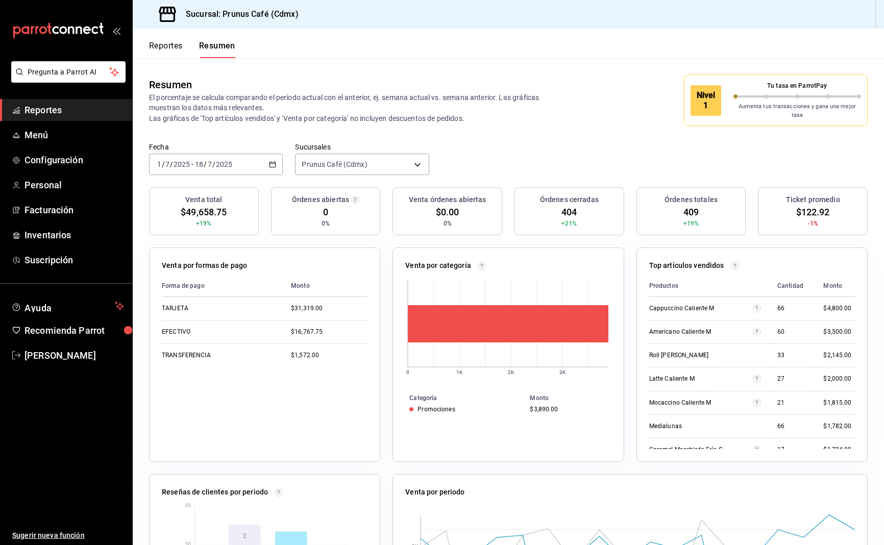 Image resolution: width=884 pixels, height=545 pixels. I want to click on p: Reseñas de clientes por periodo, so click(215, 492).